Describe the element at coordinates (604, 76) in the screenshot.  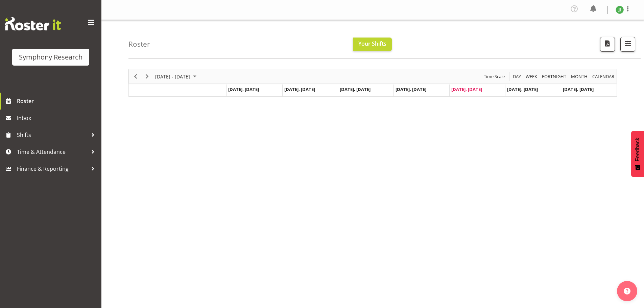
I see `span: calendar` at that location.